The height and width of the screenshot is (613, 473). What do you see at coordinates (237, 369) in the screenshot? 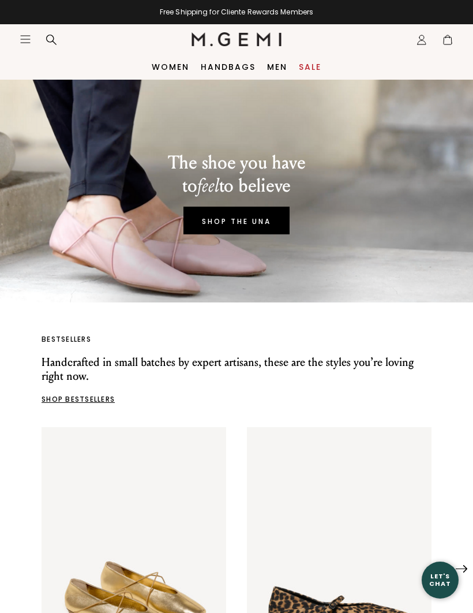
I see `p: Handcrafted in small batches by expert artisans, these are the styles you’re loving right now.` at bounding box center [237, 369].